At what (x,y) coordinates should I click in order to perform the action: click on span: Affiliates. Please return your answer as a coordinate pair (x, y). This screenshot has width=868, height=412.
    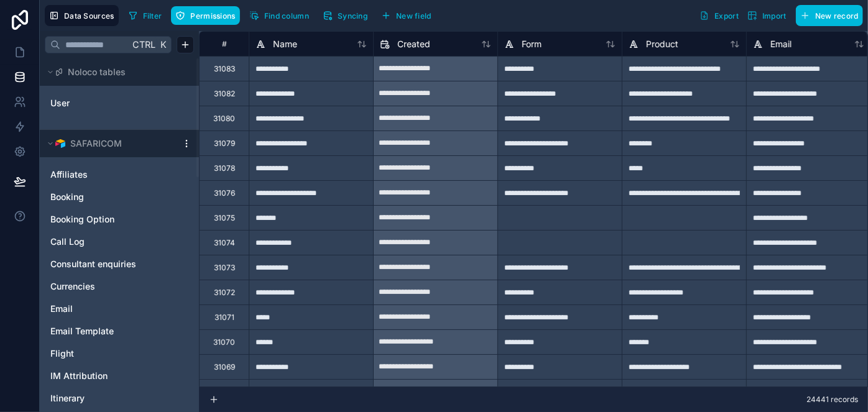
    Looking at the image, I should click on (69, 175).